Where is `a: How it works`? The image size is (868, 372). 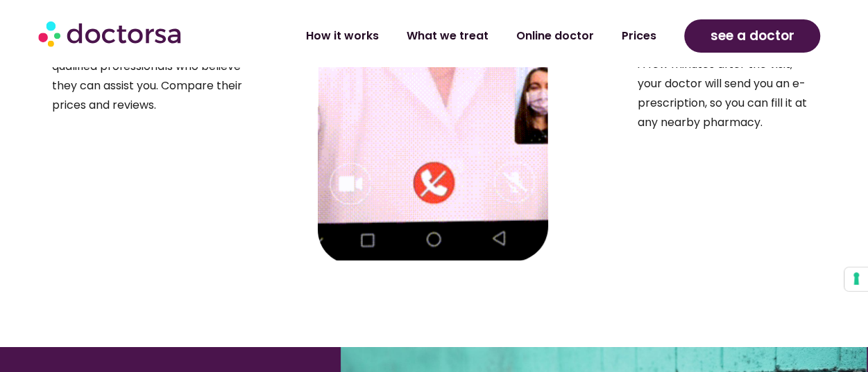 a: How it works is located at coordinates (342, 36).